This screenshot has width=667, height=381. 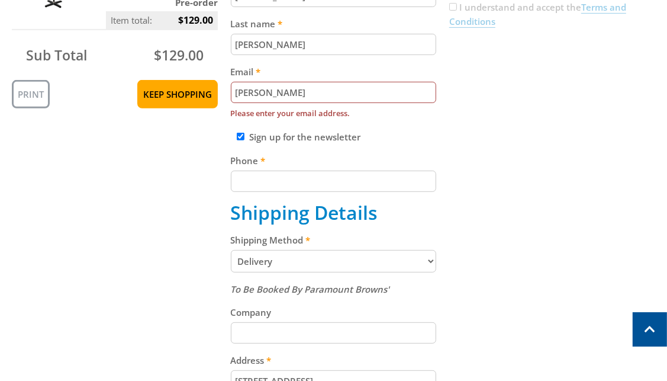 What do you see at coordinates (31, 94) in the screenshot?
I see `a: Print` at bounding box center [31, 94].